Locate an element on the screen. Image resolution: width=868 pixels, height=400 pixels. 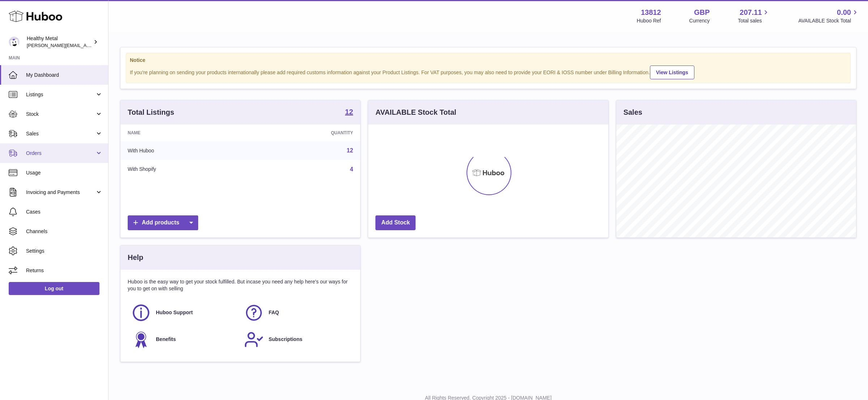
h3: Total Listings is located at coordinates (151, 113).